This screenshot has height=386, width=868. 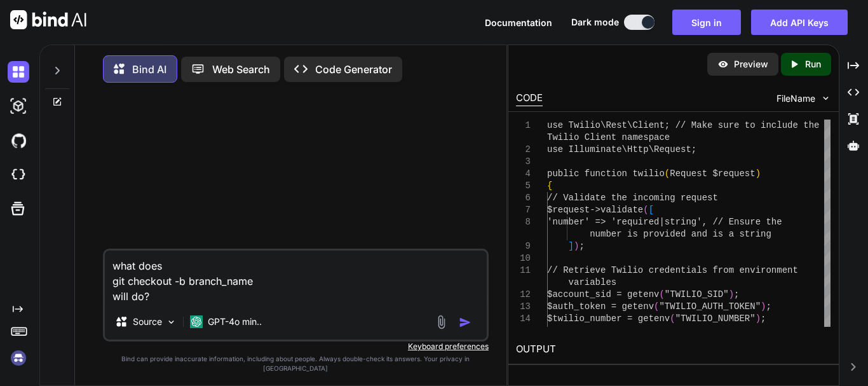 I want to click on span: FileName, so click(x=796, y=99).